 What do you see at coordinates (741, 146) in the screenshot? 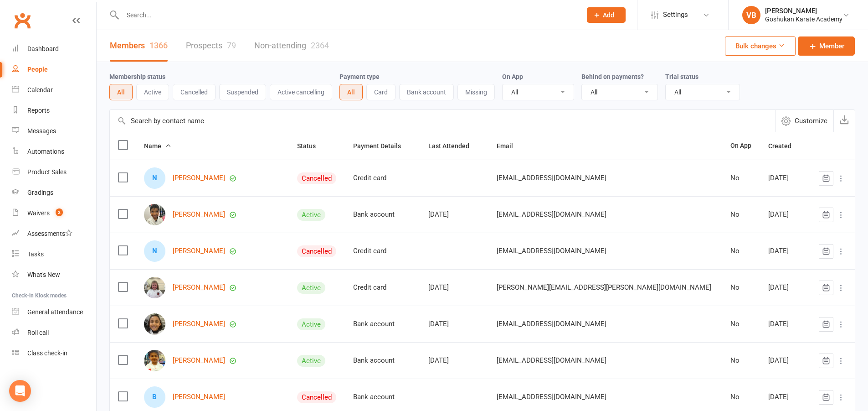
I see `th: On App` at bounding box center [741, 146].